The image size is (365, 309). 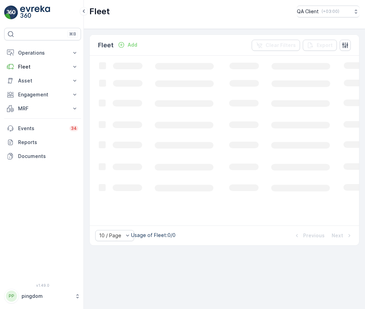 What do you see at coordinates (48, 156) in the screenshot?
I see `p: Documents` at bounding box center [48, 156].